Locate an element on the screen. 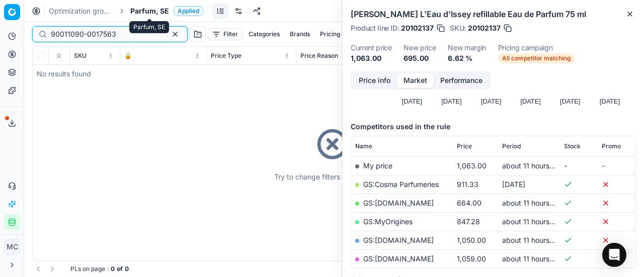  span: Price is located at coordinates (464, 147).